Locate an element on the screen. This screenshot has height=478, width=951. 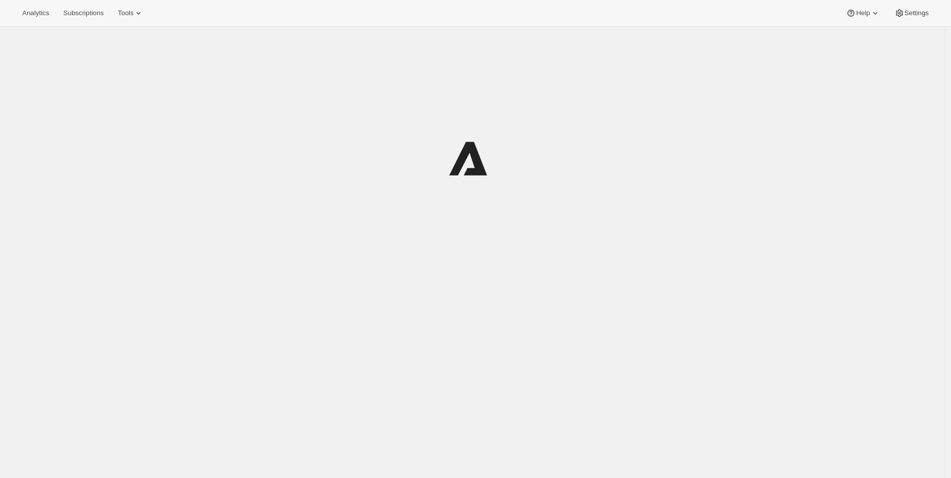
button: Help is located at coordinates (863, 13).